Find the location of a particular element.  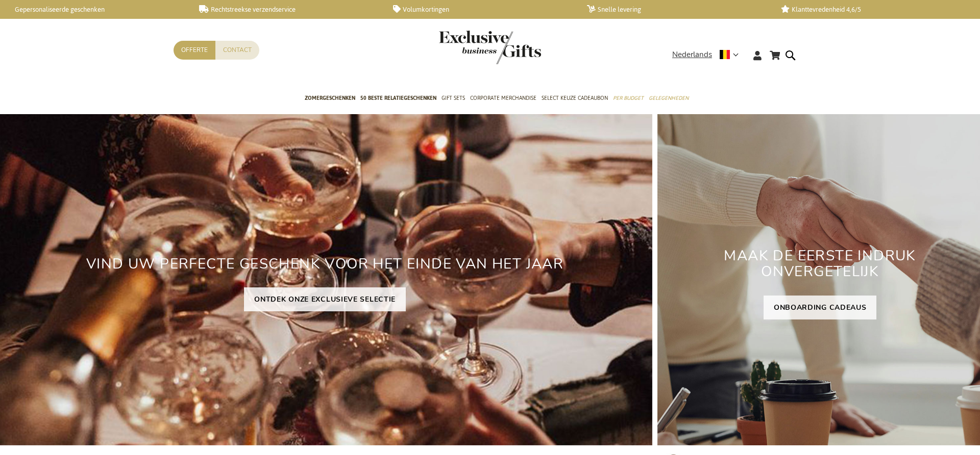

img: Exclusive Business gifts logo is located at coordinates (490, 47).